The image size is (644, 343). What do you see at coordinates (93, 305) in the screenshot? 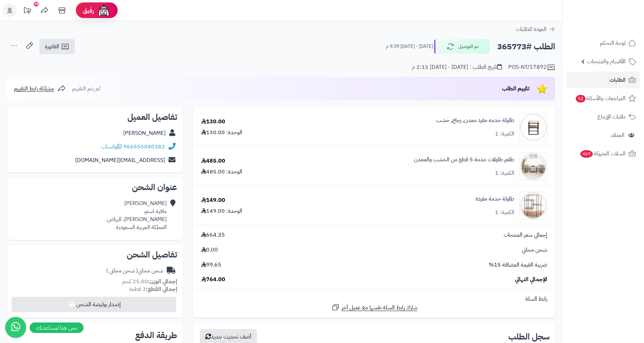
I see `button: إصدار بوليصة الشحن` at bounding box center [93, 305].